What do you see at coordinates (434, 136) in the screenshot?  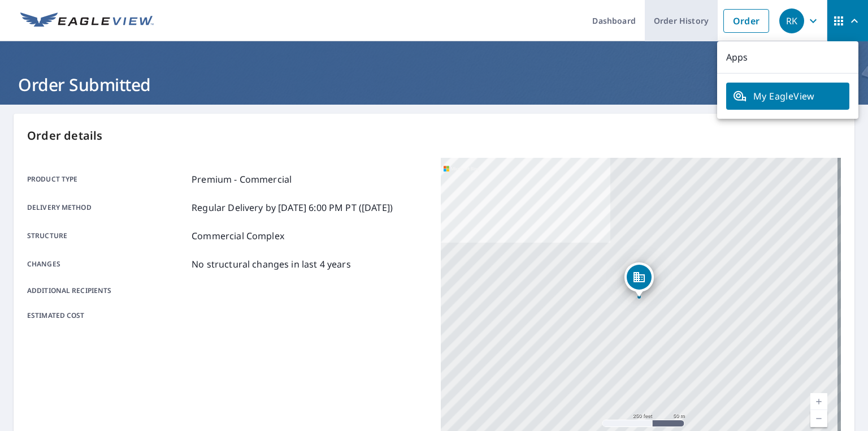 I see `p: Order details` at bounding box center [434, 136].